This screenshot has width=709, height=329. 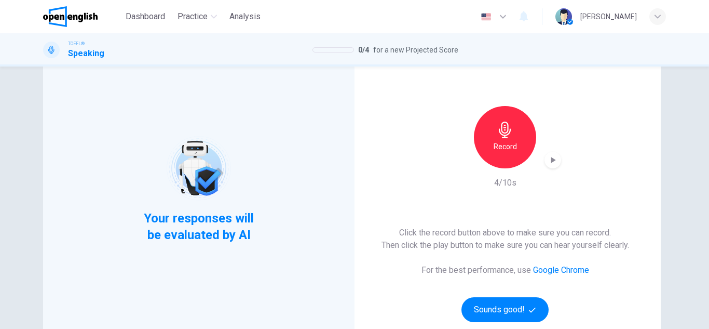 I want to click on button: Analysis, so click(x=245, y=17).